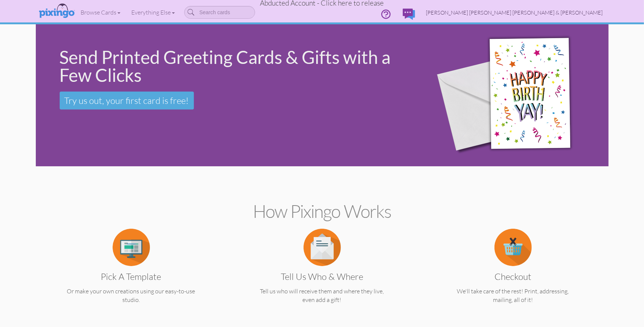 This screenshot has width=644, height=327. Describe the element at coordinates (153, 12) in the screenshot. I see `a: Everything Else` at that location.